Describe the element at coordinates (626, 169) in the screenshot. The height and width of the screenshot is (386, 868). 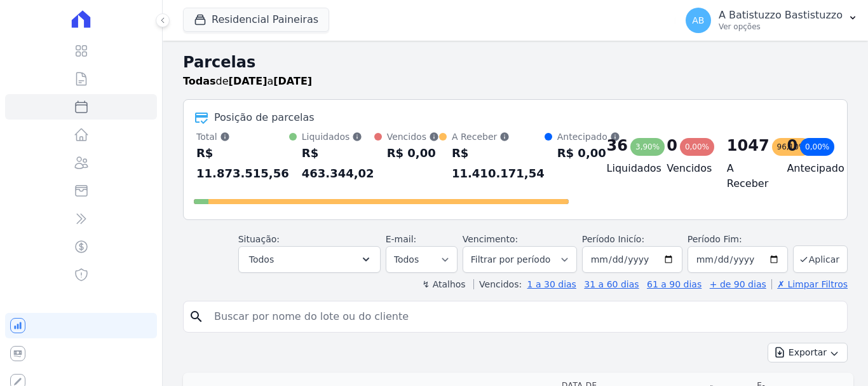
I see `h4: Liquidados` at that location.